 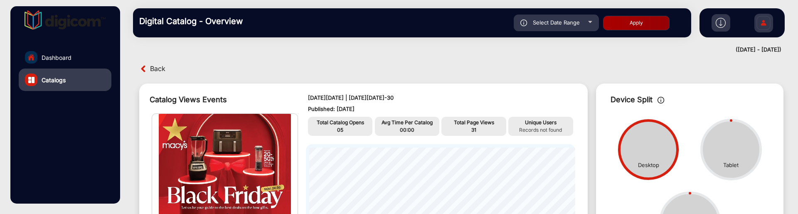 I want to click on p: Total Page Views, so click(x=474, y=123).